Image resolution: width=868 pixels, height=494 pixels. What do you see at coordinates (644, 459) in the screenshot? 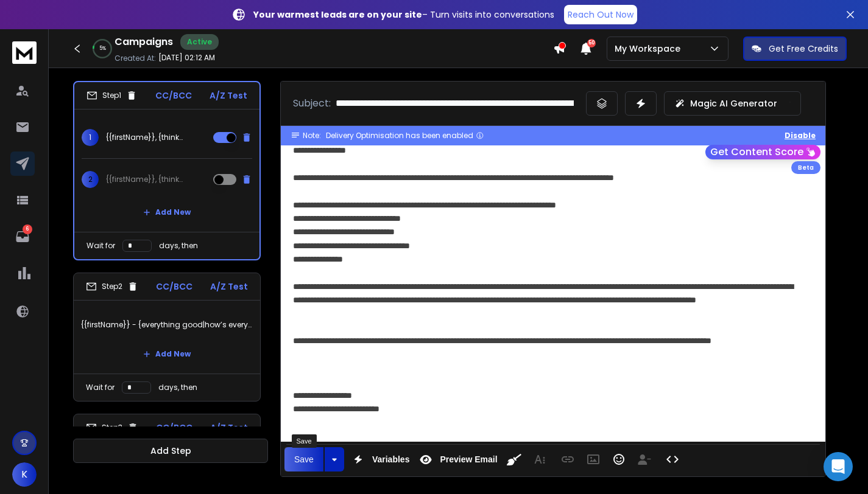
I see `button: Insert Unsubscribe Link` at bounding box center [644, 459].